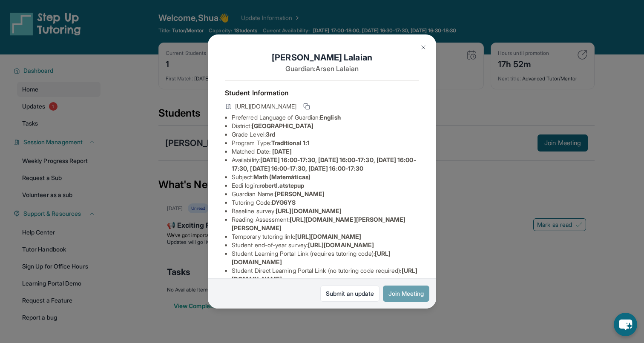 Image resolution: width=644 pixels, height=343 pixels. Describe the element at coordinates (423, 47) in the screenshot. I see `img: Close Icon` at that location.